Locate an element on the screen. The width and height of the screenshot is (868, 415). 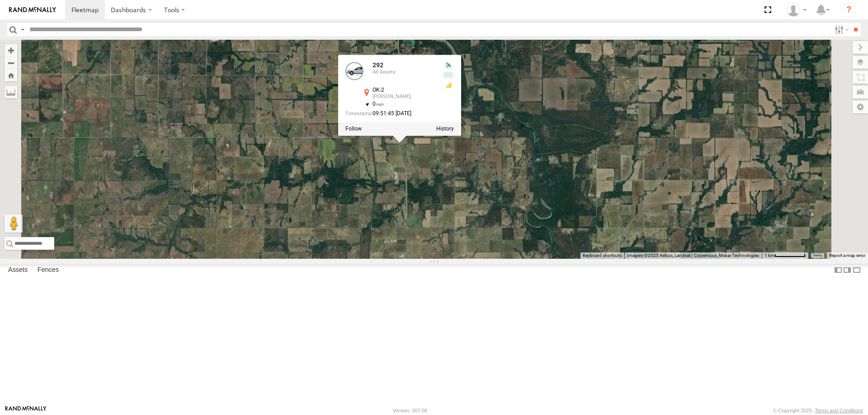
span: Imagery ©2025 Airbus, Landsat / Copernicus, Maxar Technologies is located at coordinates (693, 255).